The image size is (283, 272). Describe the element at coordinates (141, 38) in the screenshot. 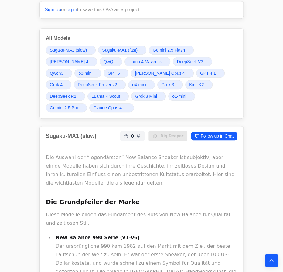

I see `h3: All Models` at that location.